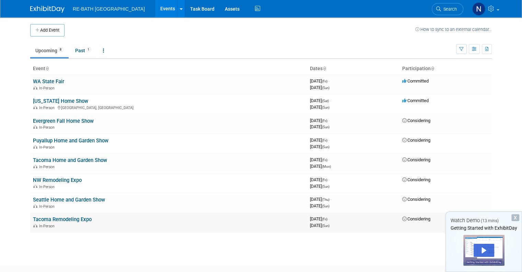  What do you see at coordinates (47, 30) in the screenshot?
I see `button: Add Event` at bounding box center [47, 30].